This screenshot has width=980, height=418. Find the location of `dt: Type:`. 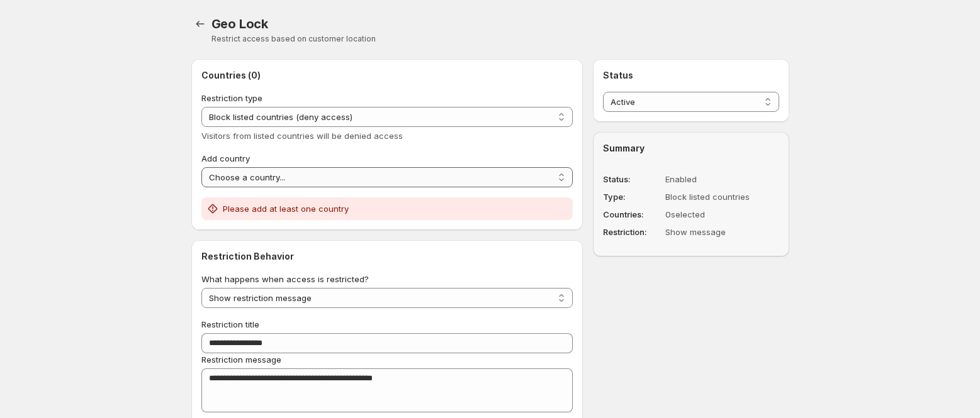

dt: Type: is located at coordinates (631, 197).